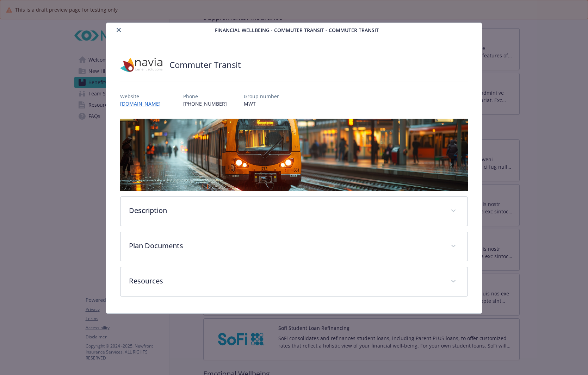 The height and width of the screenshot is (375, 588). I want to click on p: Resources, so click(286, 281).